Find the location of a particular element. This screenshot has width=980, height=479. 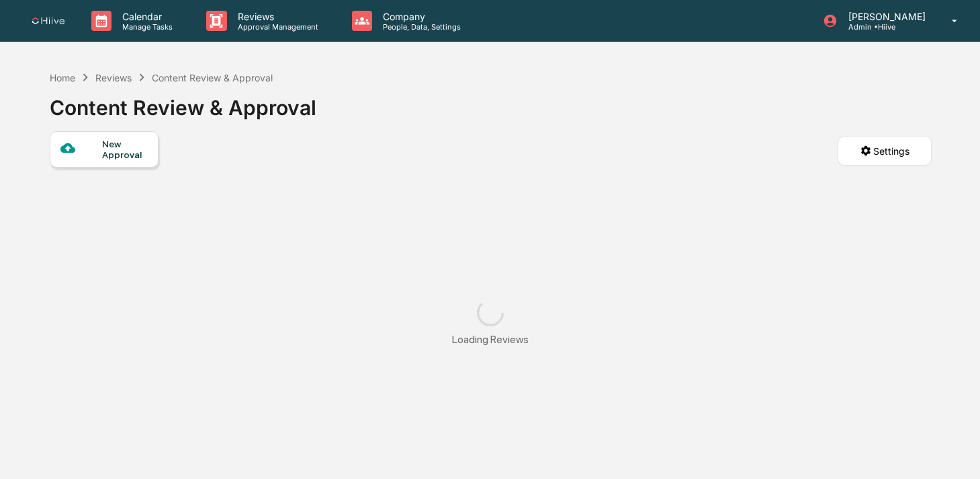

p: Calendar is located at coordinates (145, 16).